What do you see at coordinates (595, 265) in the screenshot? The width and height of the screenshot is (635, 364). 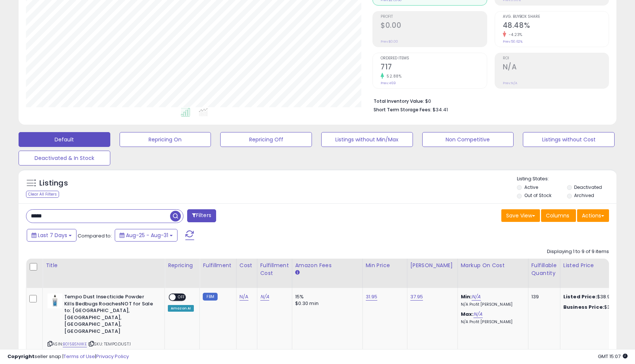 I see `div: Listed Price` at bounding box center [595, 265].